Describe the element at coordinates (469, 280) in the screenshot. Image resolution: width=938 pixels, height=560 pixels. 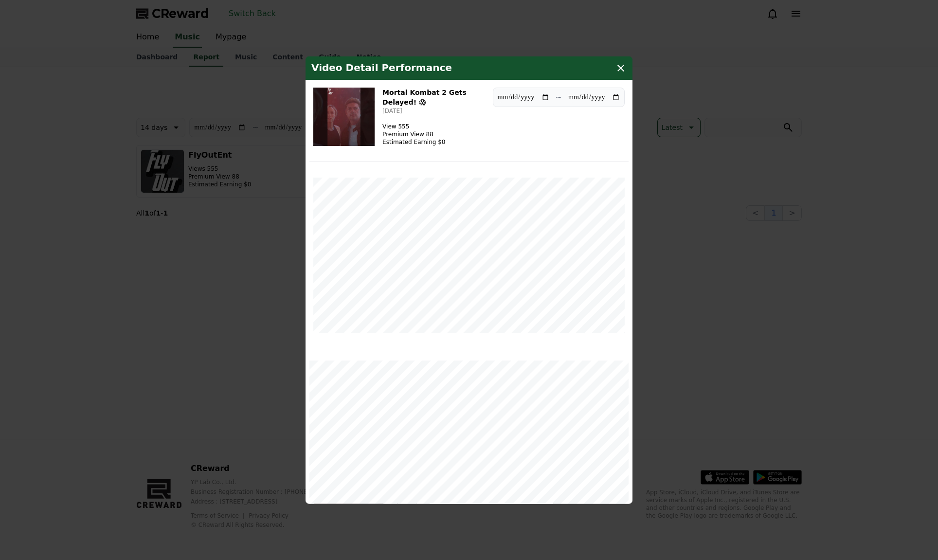
I see `div: modal` at that location.